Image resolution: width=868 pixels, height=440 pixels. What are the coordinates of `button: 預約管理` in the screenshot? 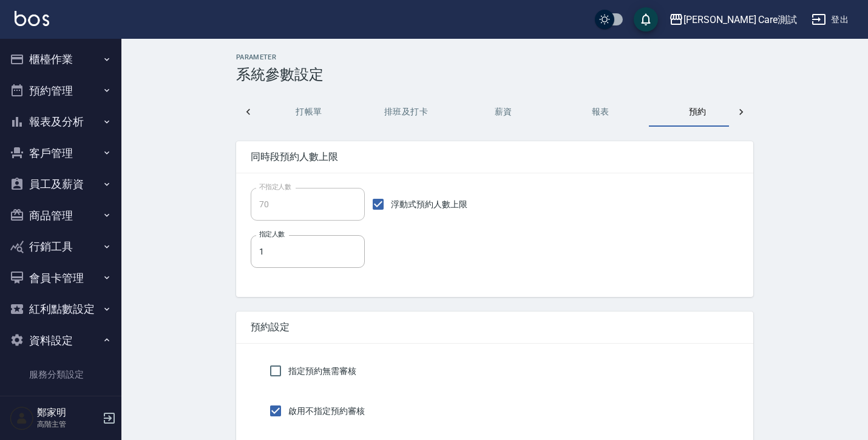 It's located at (60, 91).